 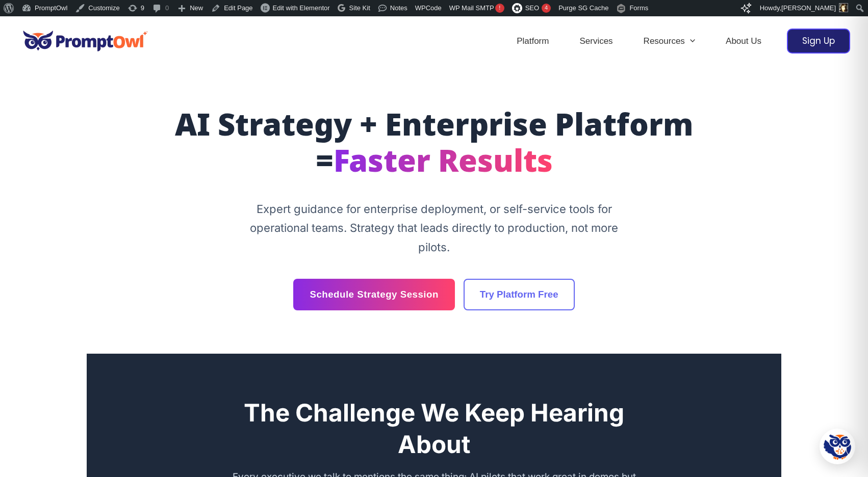 What do you see at coordinates (85, 41) in the screenshot?
I see `img: promptowl.ai logo` at bounding box center [85, 41].